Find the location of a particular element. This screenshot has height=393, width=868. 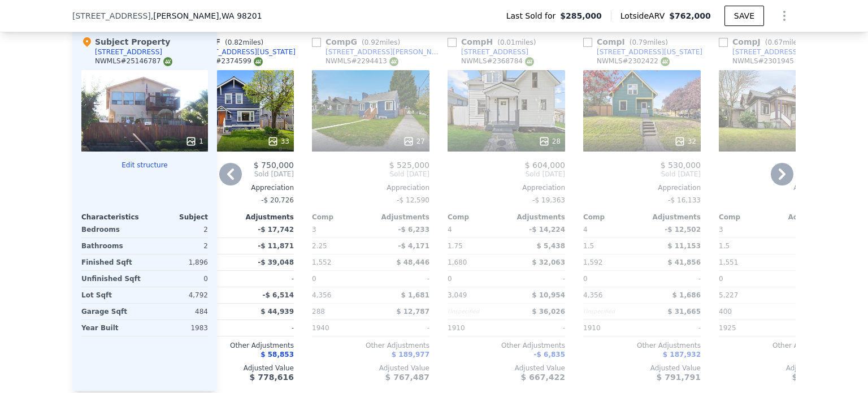

span: Lotside ARV is located at coordinates (645, 16).